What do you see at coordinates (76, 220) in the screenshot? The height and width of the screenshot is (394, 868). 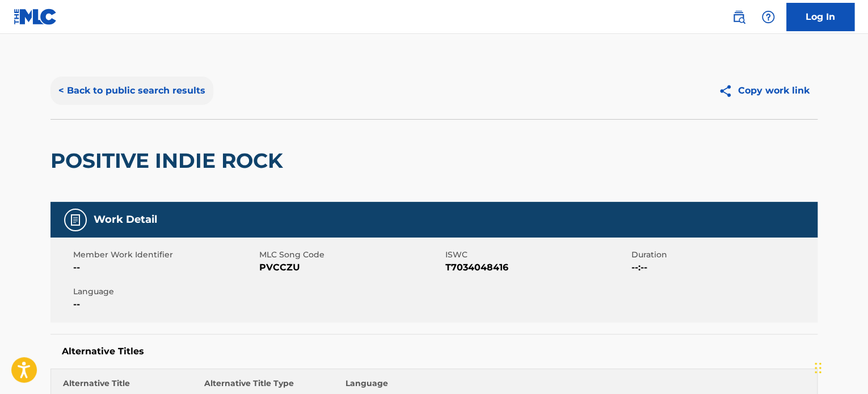 I see `img: Work Detail` at bounding box center [76, 220].